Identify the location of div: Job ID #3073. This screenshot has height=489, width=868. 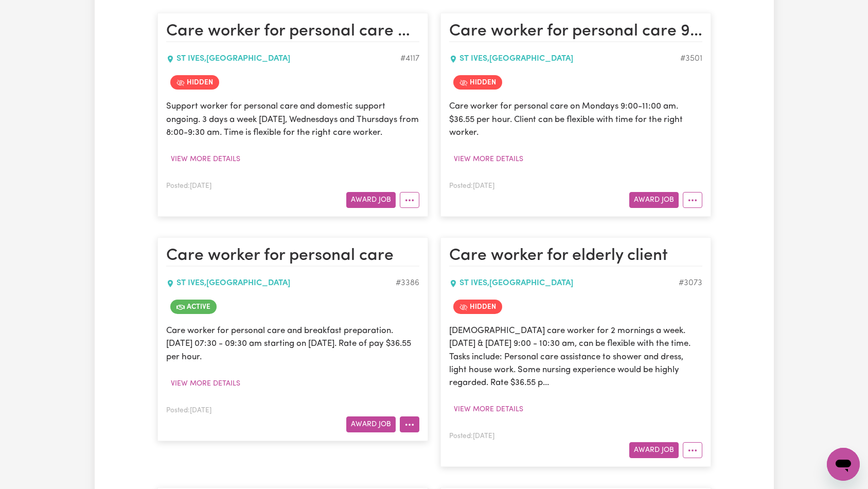
(691, 283).